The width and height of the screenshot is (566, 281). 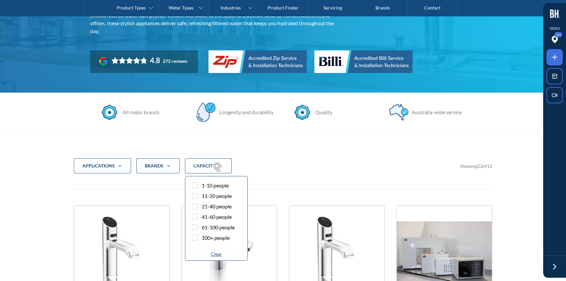 I want to click on span: 1-10 people, so click(x=215, y=185).